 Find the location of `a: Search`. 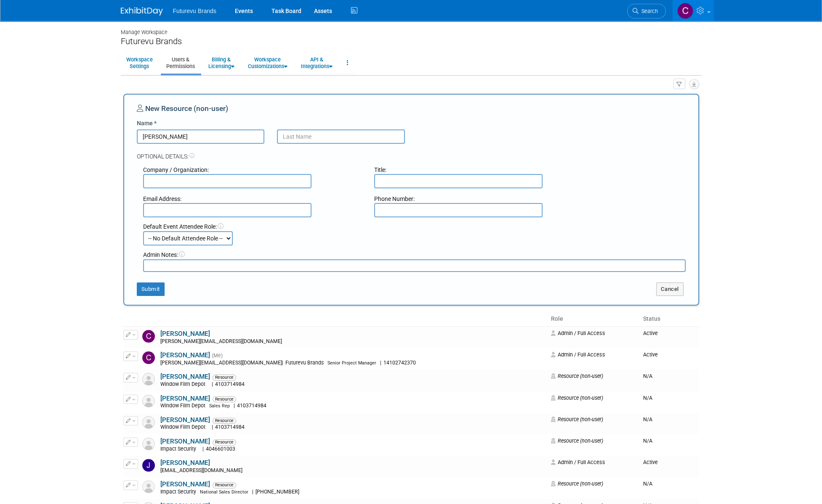

a: Search is located at coordinates (646, 11).